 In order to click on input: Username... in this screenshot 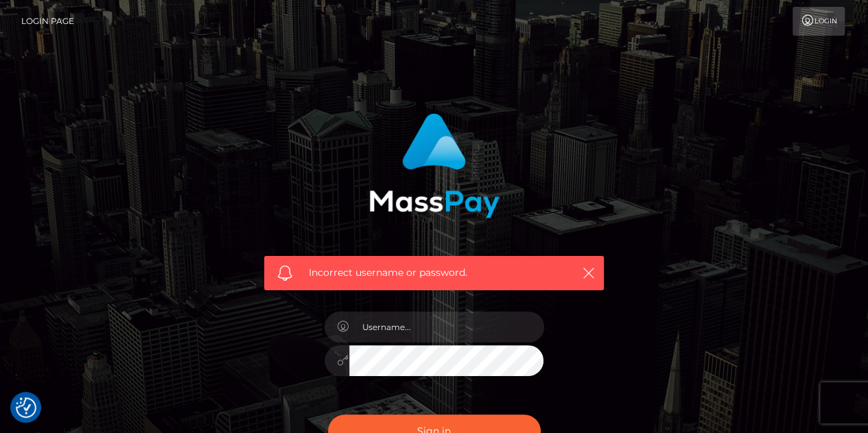, I will do `click(447, 327)`.